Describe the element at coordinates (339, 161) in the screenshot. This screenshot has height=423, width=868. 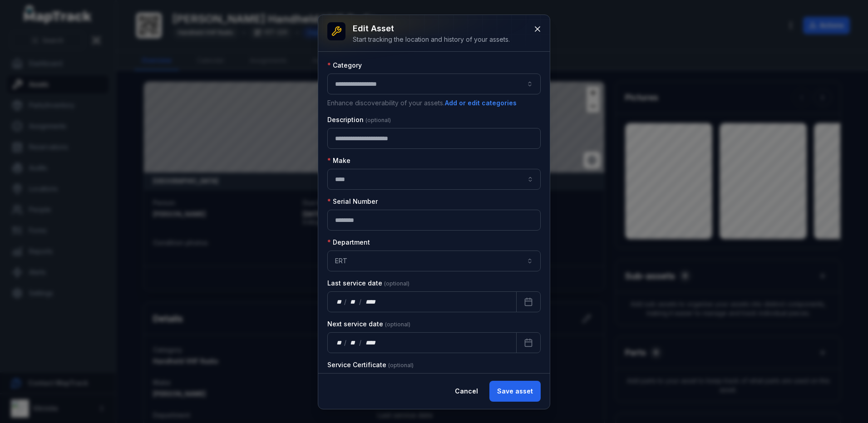
I see `label: Make` at that location.